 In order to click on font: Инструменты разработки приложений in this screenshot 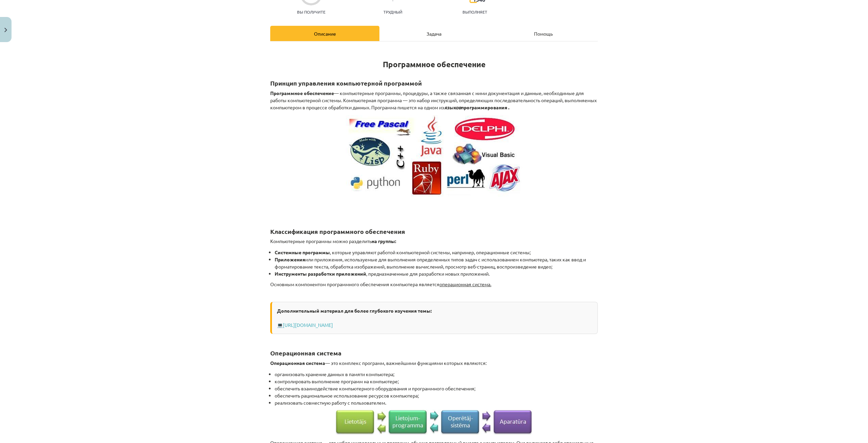, I will do `click(321, 273)`.